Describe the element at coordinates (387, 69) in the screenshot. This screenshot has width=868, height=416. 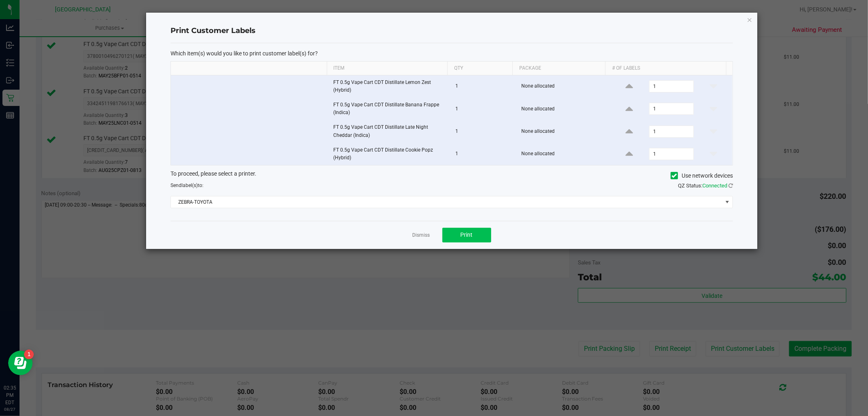
I see `th: Item` at that location.